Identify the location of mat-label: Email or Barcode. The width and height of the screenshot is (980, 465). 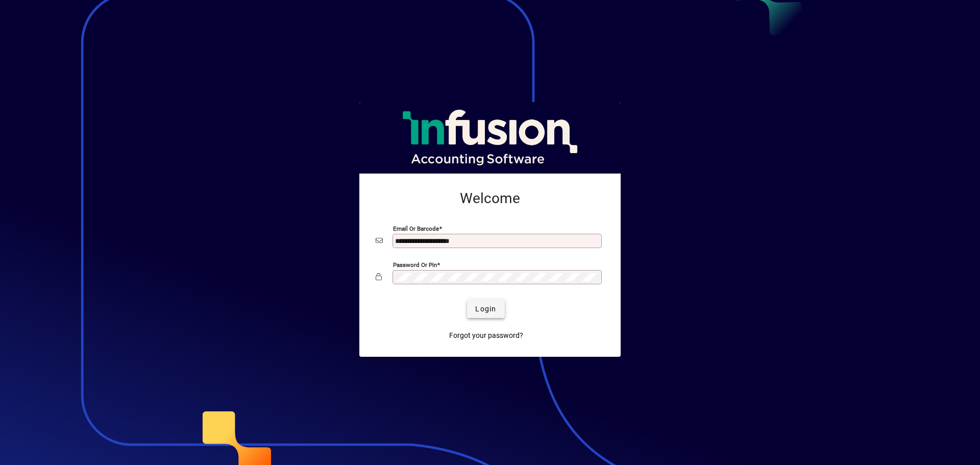
(416, 229).